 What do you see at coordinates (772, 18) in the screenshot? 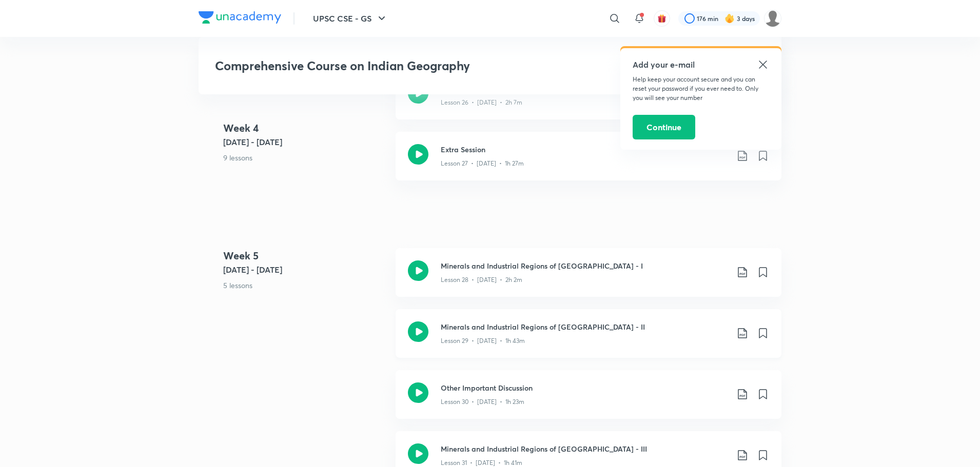
I see `img: Mayank` at bounding box center [772, 18].